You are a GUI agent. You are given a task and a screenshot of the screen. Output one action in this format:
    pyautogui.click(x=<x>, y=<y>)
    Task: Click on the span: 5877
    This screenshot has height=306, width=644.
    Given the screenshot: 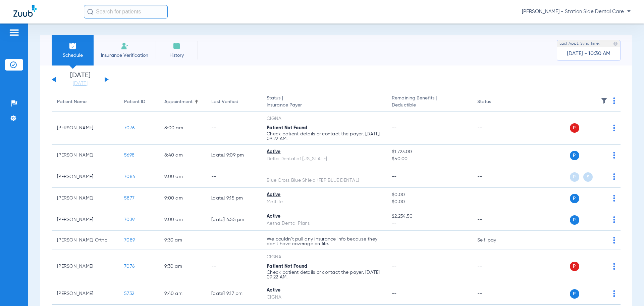 What is the action you would take?
    pyautogui.click(x=129, y=198)
    